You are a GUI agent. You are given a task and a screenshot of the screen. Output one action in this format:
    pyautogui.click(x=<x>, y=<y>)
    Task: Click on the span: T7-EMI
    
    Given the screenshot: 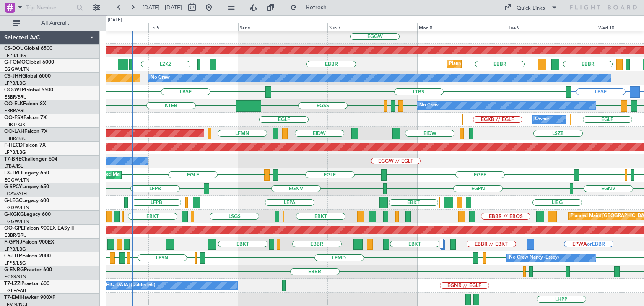 What is the action you would take?
    pyautogui.click(x=12, y=297)
    